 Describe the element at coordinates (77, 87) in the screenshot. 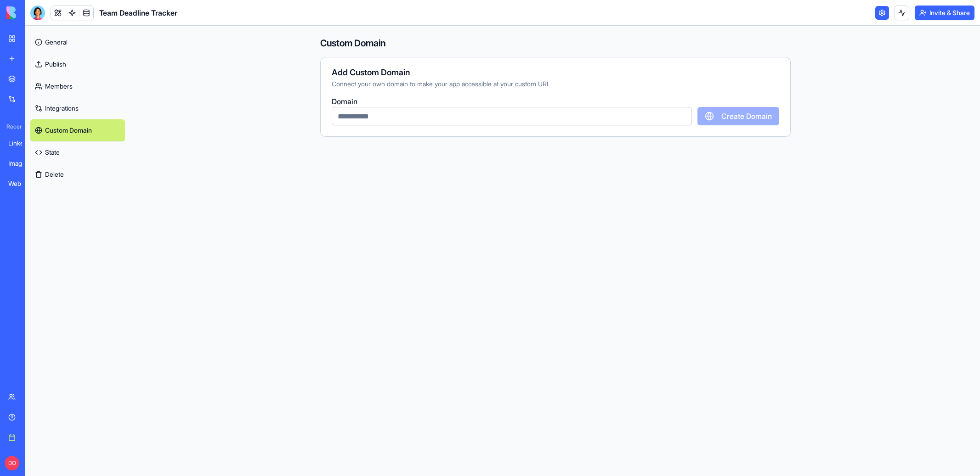

I see `a: Members` at that location.